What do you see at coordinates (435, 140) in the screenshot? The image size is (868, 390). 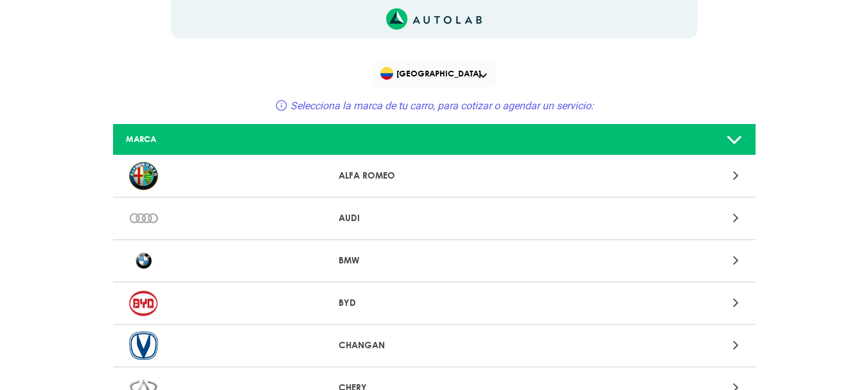 I see `a: MARCA` at bounding box center [435, 140].